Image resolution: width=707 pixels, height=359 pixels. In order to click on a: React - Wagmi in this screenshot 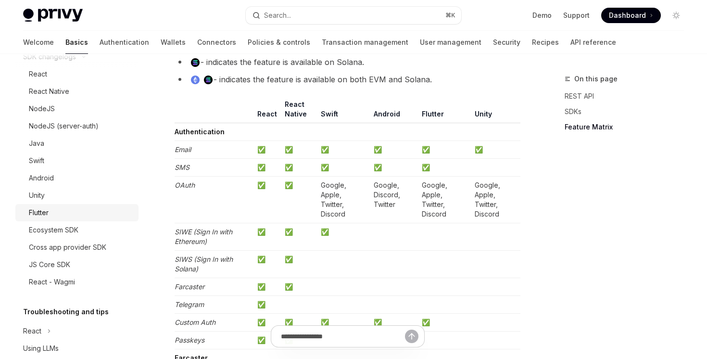, I will do `click(77, 282)`.